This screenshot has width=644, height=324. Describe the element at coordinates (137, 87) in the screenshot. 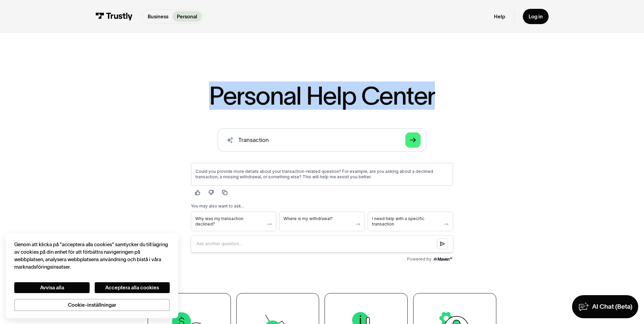

I see `input: Question box` at that location.